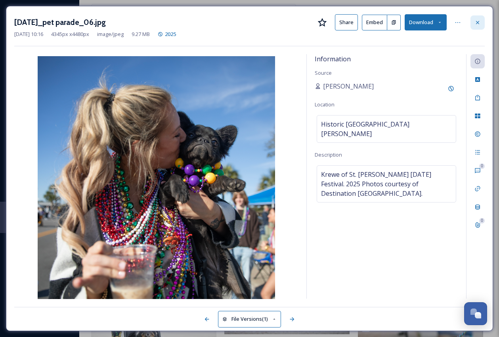 Image resolution: width=499 pixels, height=337 pixels. I want to click on button: Open Chat, so click(475, 314).